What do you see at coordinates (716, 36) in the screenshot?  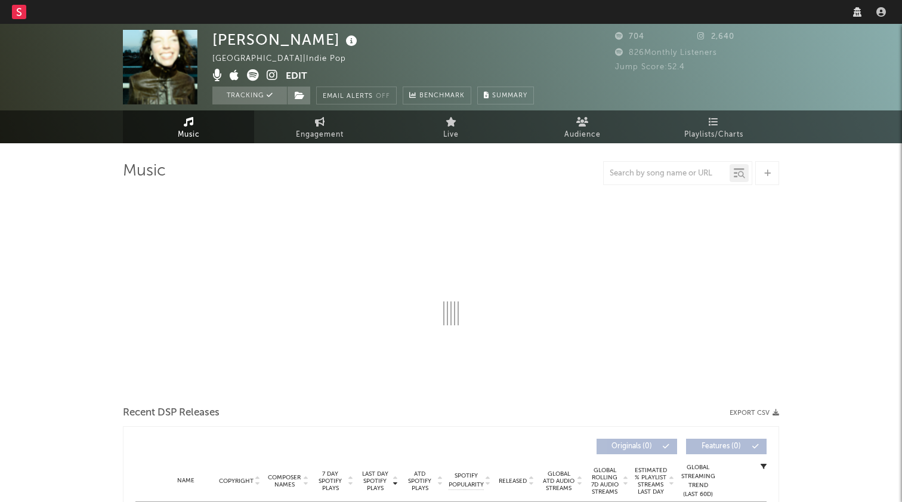 I see `span: 2,640` at bounding box center [716, 36].